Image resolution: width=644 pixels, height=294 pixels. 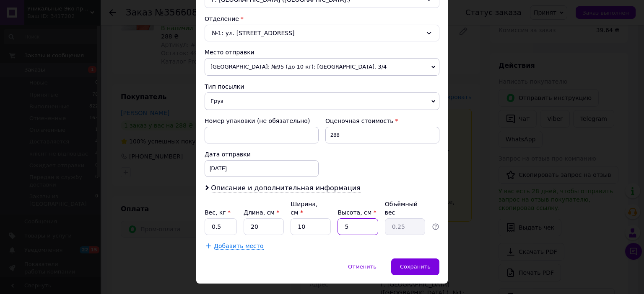 What do you see at coordinates (239, 246) in the screenshot?
I see `span: Добавить место` at bounding box center [239, 246].